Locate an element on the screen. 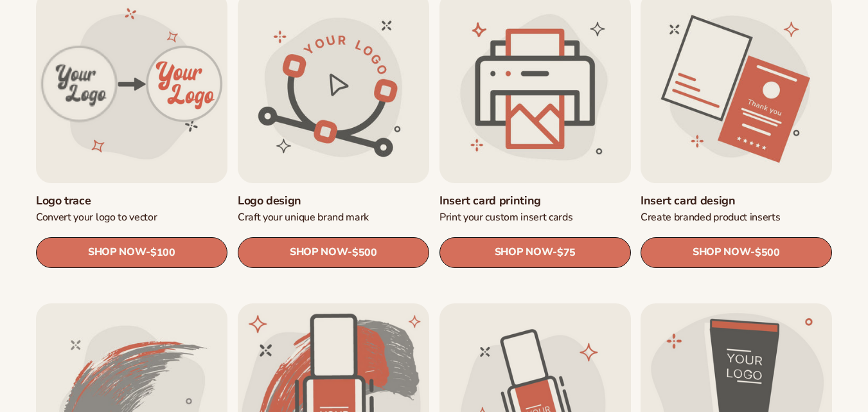 The height and width of the screenshot is (412, 868). a: Logo design is located at coordinates (333, 200).